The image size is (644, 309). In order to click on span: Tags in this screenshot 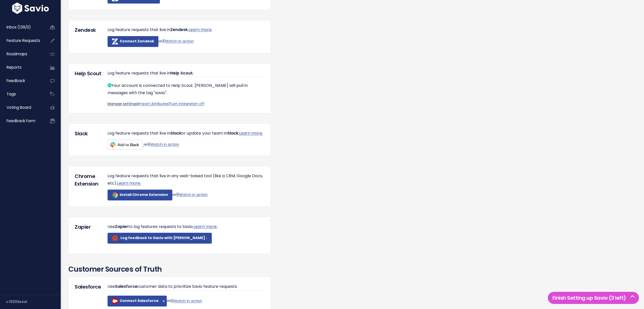, I will do `click(11, 94)`.